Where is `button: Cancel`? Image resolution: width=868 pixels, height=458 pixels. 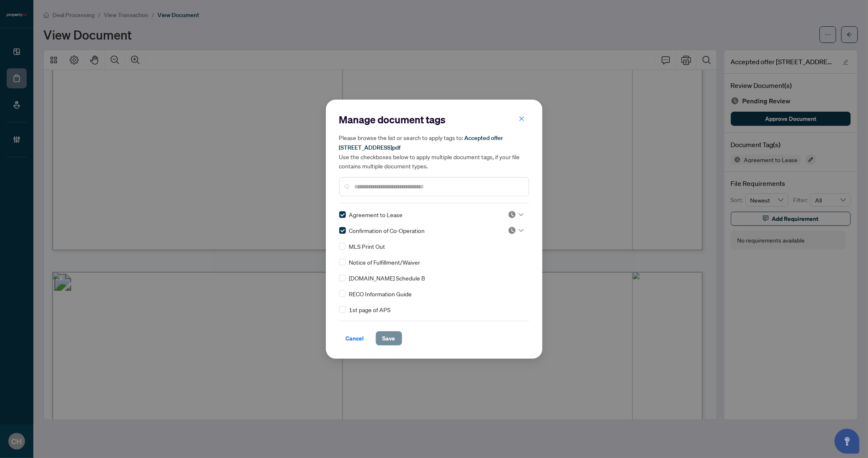
button: Cancel is located at coordinates (355, 338).